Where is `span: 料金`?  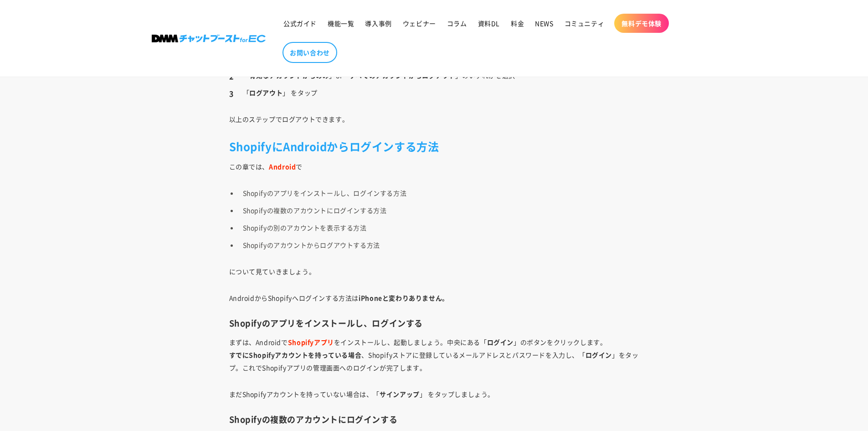 span: 料金 is located at coordinates (517, 24).